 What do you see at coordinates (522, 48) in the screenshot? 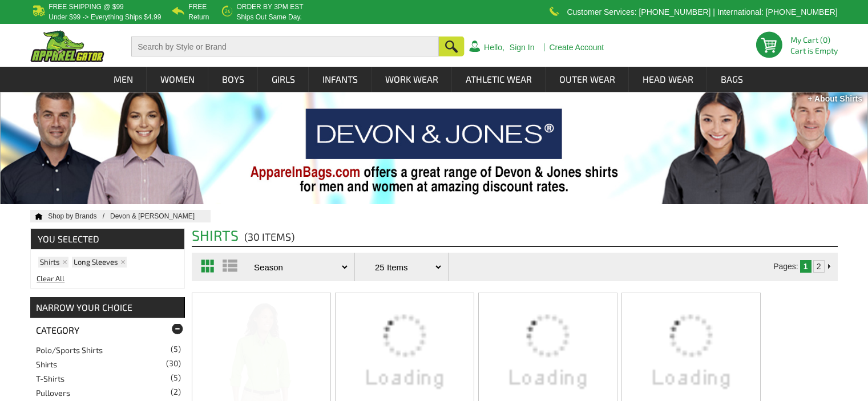
I see `a: Sign In` at bounding box center [522, 48].